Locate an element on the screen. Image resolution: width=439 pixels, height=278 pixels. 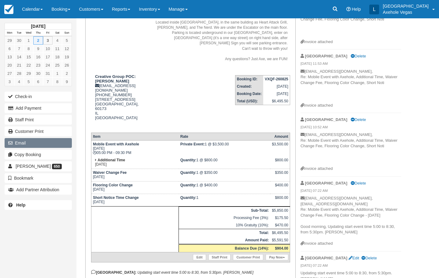
a: 31 is located at coordinates (48, 73).